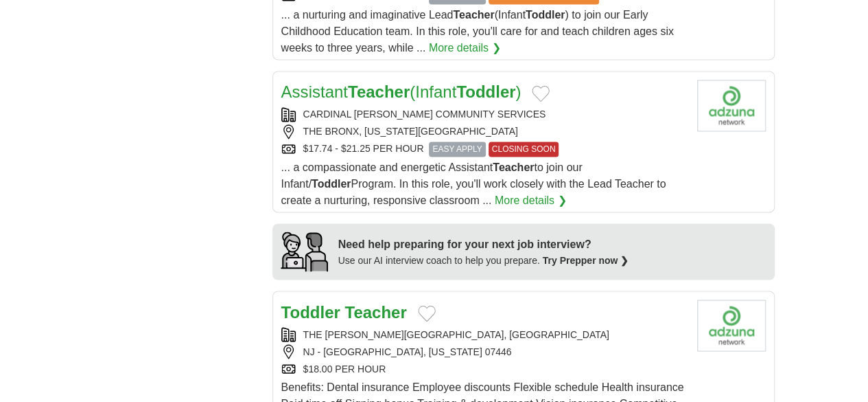 This screenshot has width=868, height=402. What do you see at coordinates (473, 183) in the screenshot?
I see `span: ... a compassionate and energetic Assistant to join our Infant/ Program. In this role, you'll wor...` at bounding box center [473, 183].